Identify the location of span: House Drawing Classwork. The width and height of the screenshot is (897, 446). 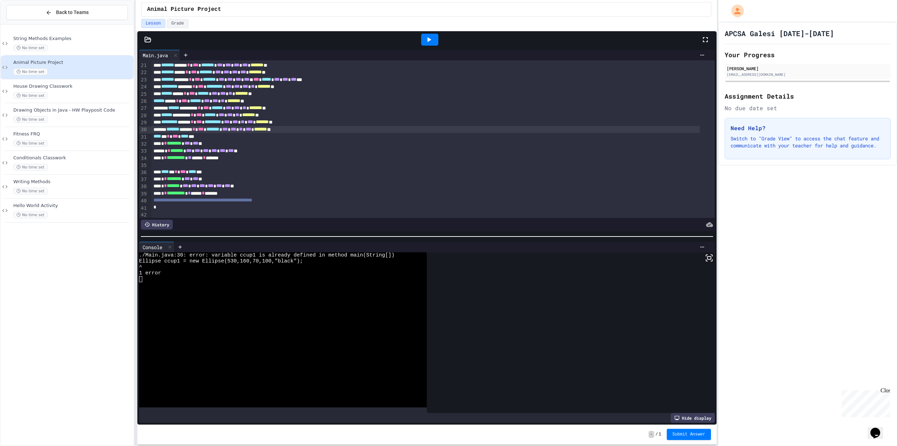
(73, 86).